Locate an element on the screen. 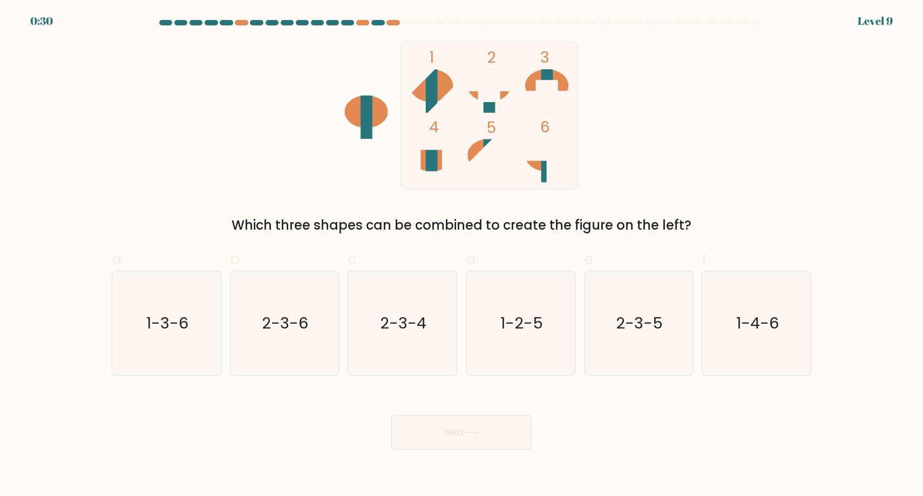 Image resolution: width=923 pixels, height=496 pixels. tspan: 2 is located at coordinates (492, 57).